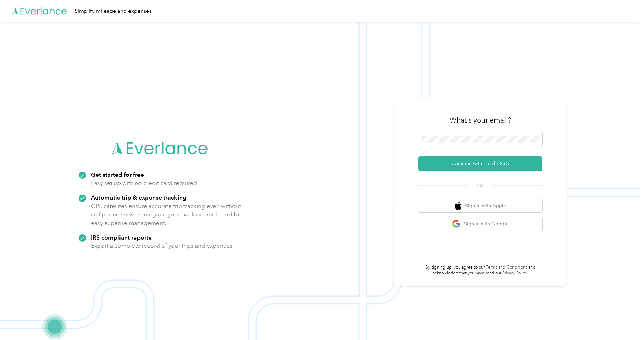 This screenshot has width=644, height=340. What do you see at coordinates (480, 270) in the screenshot?
I see `p: By signing up, you agree to our and acknowledge that you have read our .` at bounding box center [480, 270].